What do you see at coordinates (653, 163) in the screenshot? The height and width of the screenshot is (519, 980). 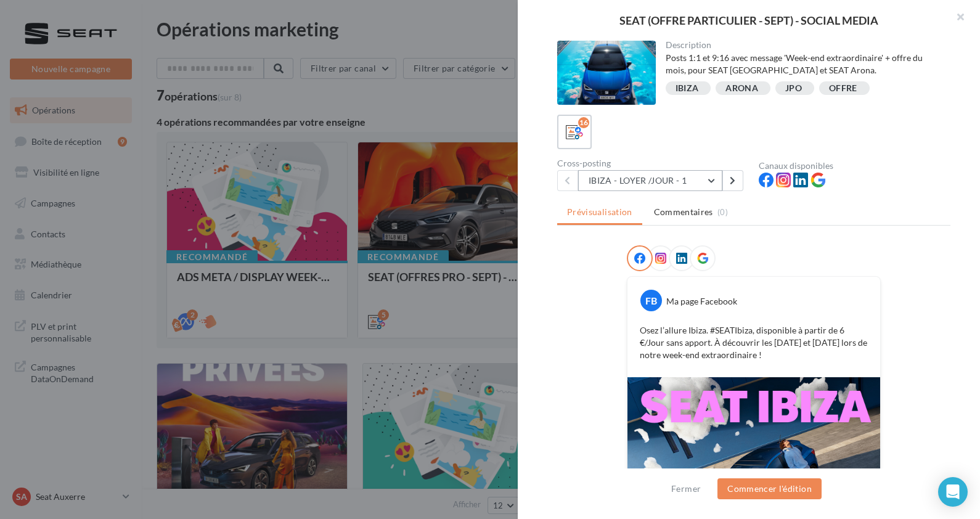 I see `div: Cross-posting` at bounding box center [653, 163].